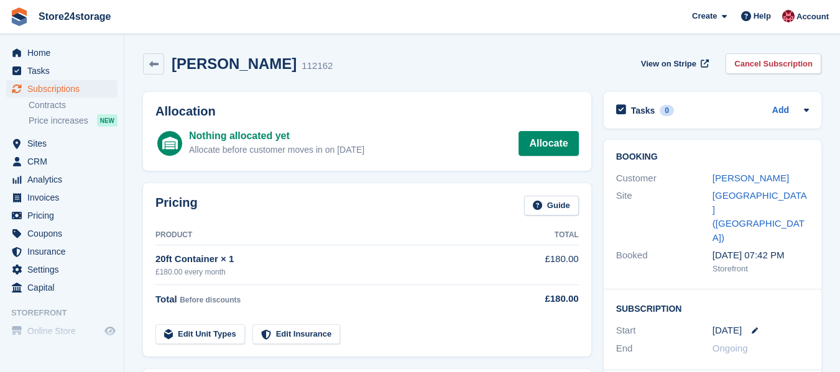 The image size is (840, 372). I want to click on span: Create, so click(704, 16).